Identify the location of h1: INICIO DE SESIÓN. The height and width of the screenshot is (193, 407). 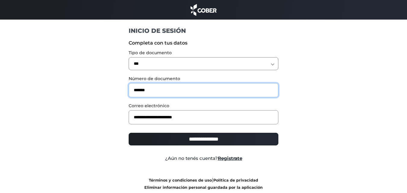
(203, 31).